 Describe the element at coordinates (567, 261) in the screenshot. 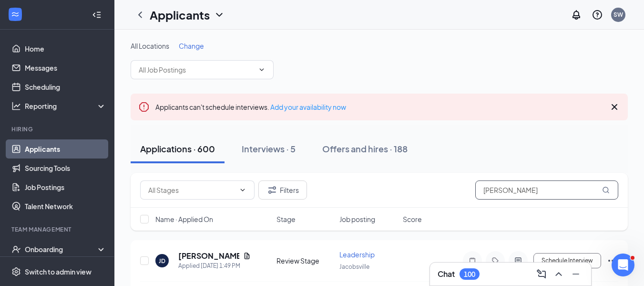

I see `button: Schedule Interview` at that location.